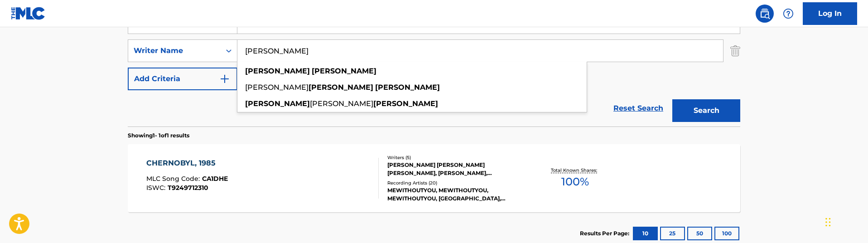  Describe the element at coordinates (174, 179) in the screenshot. I see `span: MLC Song Code :` at that location.